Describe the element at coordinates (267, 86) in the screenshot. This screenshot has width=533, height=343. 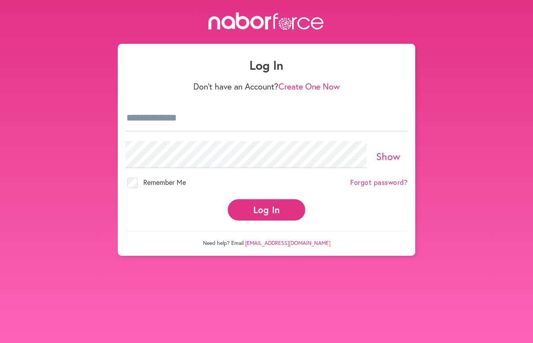
I see `p: Don't have an Account?` at that location.